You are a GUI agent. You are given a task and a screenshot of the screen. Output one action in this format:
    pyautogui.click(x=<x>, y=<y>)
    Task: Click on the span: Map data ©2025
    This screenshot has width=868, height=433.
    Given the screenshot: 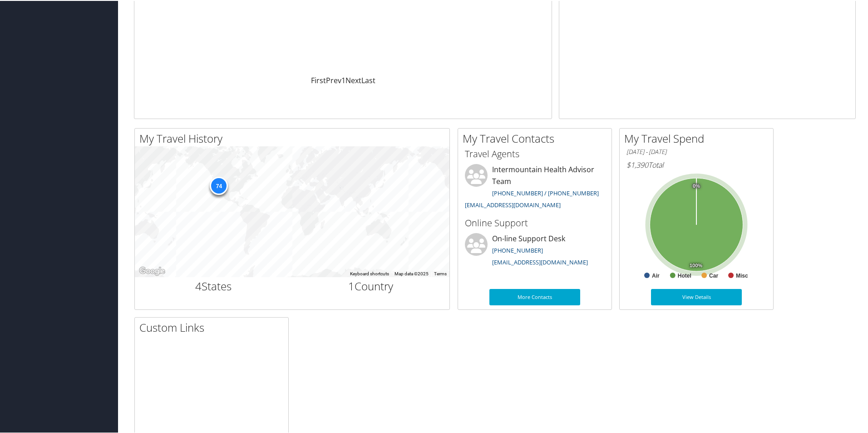 What is the action you would take?
    pyautogui.click(x=411, y=273)
    